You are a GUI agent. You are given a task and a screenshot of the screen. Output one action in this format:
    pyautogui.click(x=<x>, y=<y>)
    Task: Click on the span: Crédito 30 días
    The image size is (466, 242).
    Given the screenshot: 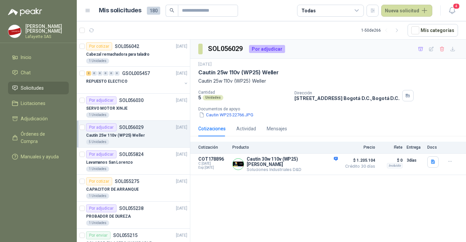 What is the action you would take?
    pyautogui.click(x=358, y=167)
    